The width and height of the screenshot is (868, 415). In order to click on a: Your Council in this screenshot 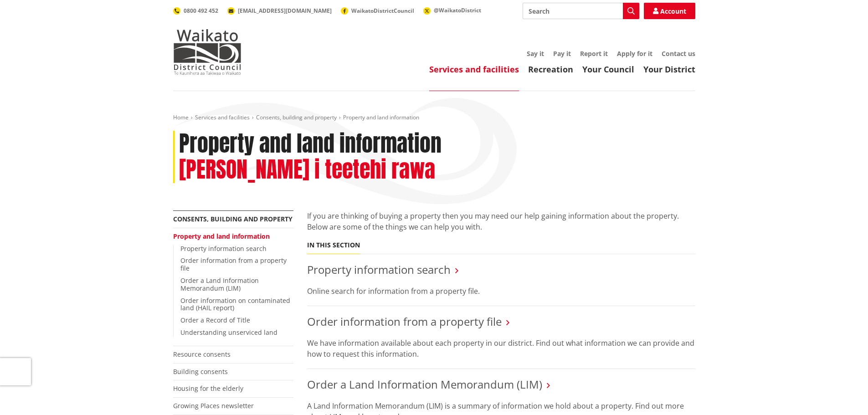, I will do `click(608, 69)`.